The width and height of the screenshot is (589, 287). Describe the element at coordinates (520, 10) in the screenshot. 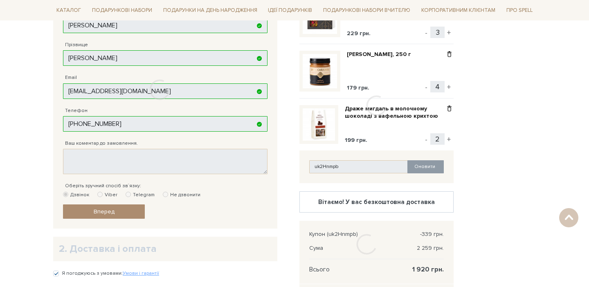

I see `a: Про Spell` at that location.